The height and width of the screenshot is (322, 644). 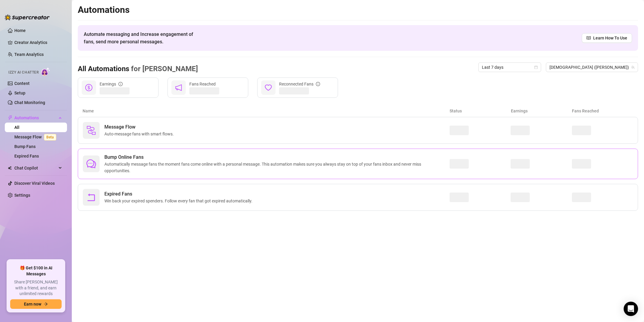 What do you see at coordinates (358, 9) in the screenshot?
I see `h2: Automations` at bounding box center [358, 9].